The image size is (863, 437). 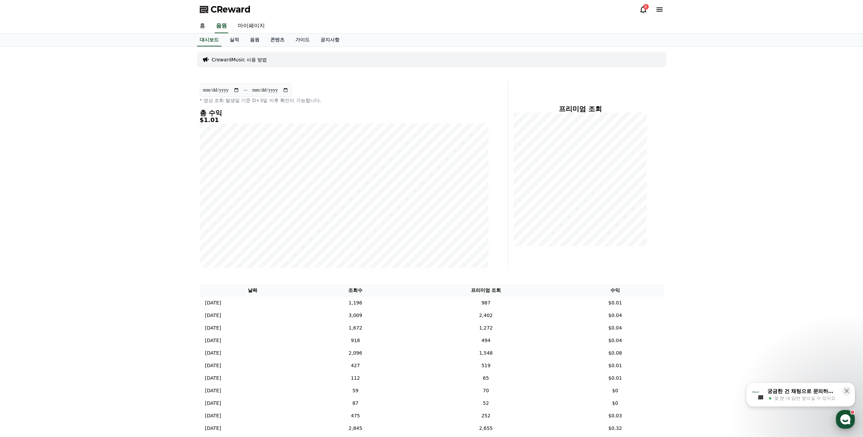 What do you see at coordinates (239, 60) in the screenshot?
I see `p: CrewardMusic 사용 방법` at bounding box center [239, 60].